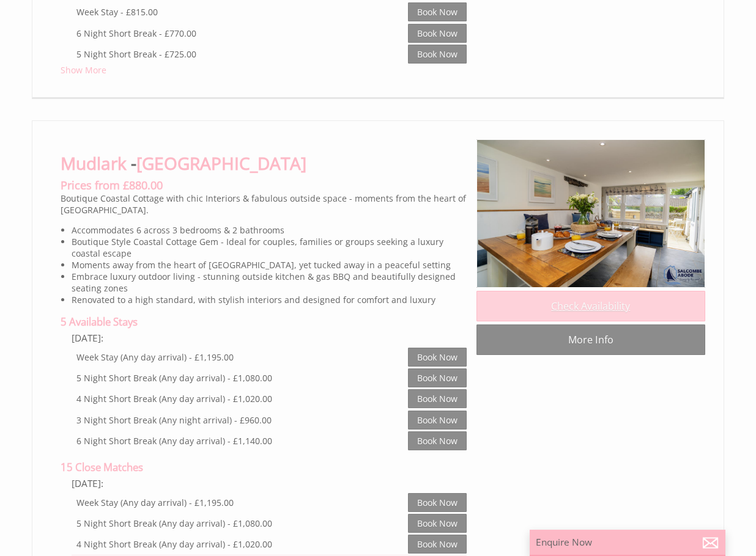 This screenshot has height=556, width=756. What do you see at coordinates (264, 323) in the screenshot?
I see `h4: 5 Available Stays` at bounding box center [264, 323].